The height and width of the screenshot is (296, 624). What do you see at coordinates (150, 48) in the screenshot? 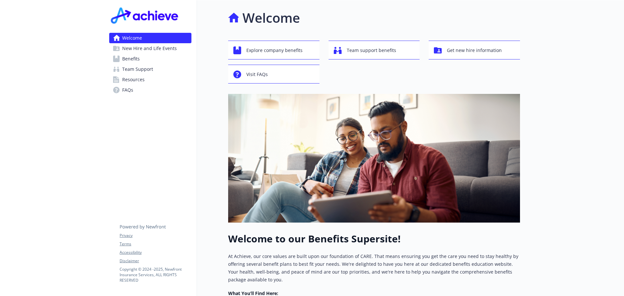
I see `span: New Hire and Life Events` at bounding box center [150, 48].